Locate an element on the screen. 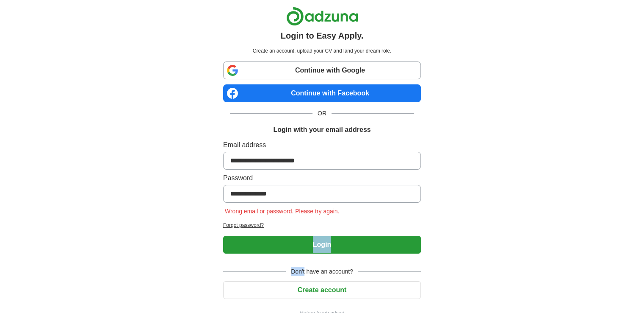 Image resolution: width=644 pixels, height=313 pixels. span: Don't have an account? is located at coordinates (322, 271).